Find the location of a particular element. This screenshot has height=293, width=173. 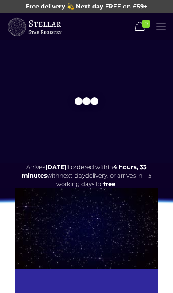

span: Free delivery 💫 Next day FREE on £59+ is located at coordinates (87, 6).